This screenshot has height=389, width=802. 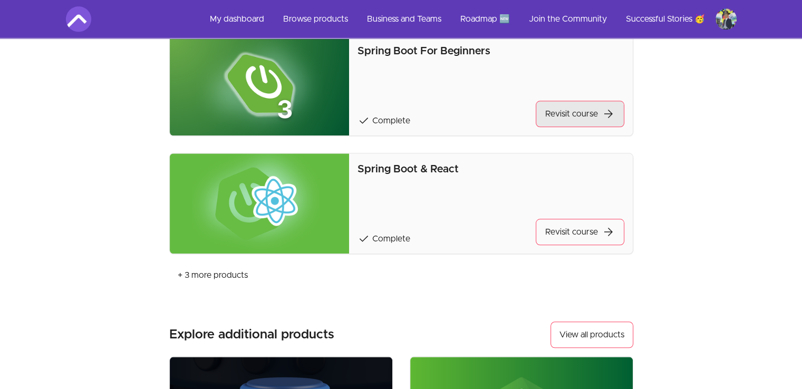 What do you see at coordinates (212, 275) in the screenshot?
I see `a: + 3 more products` at bounding box center [212, 275].